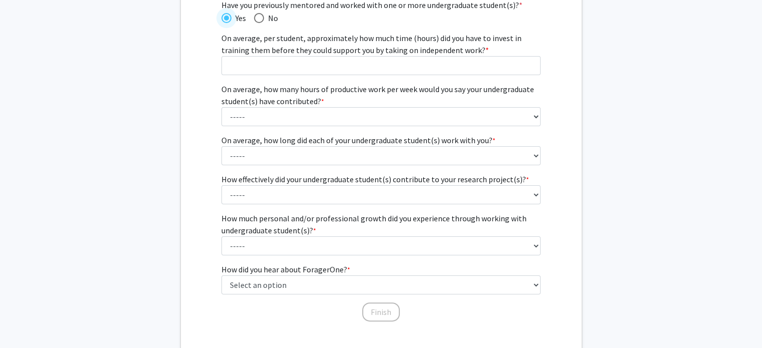  Describe the element at coordinates (381, 312) in the screenshot. I see `button: Finish` at that location.